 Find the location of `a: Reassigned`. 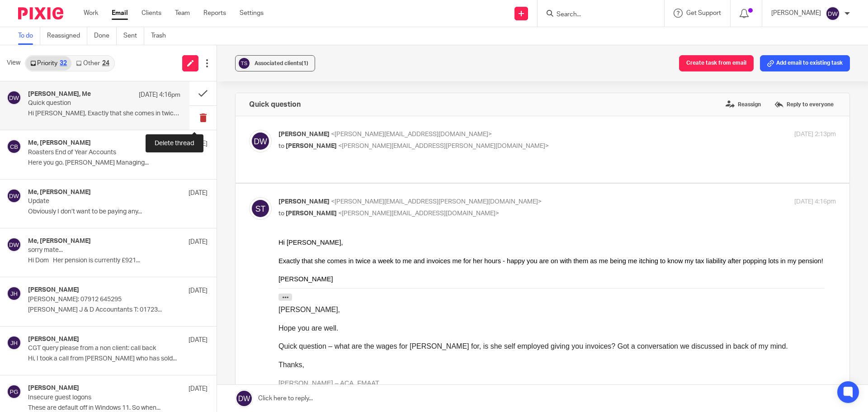

a: Reassigned is located at coordinates (67, 36).